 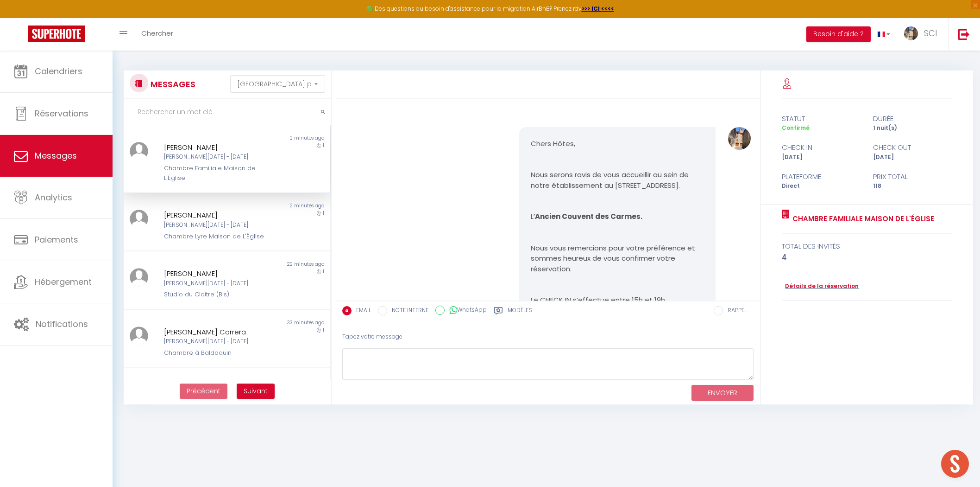 What do you see at coordinates (821, 186) in the screenshot?
I see `div: Direct` at bounding box center [821, 186].